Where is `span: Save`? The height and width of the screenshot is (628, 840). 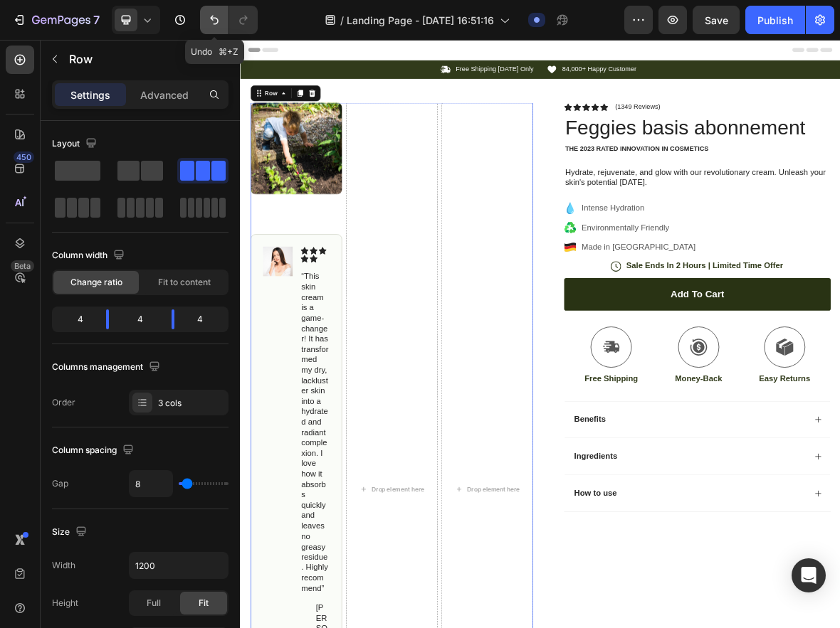 span: Save is located at coordinates (716, 20).